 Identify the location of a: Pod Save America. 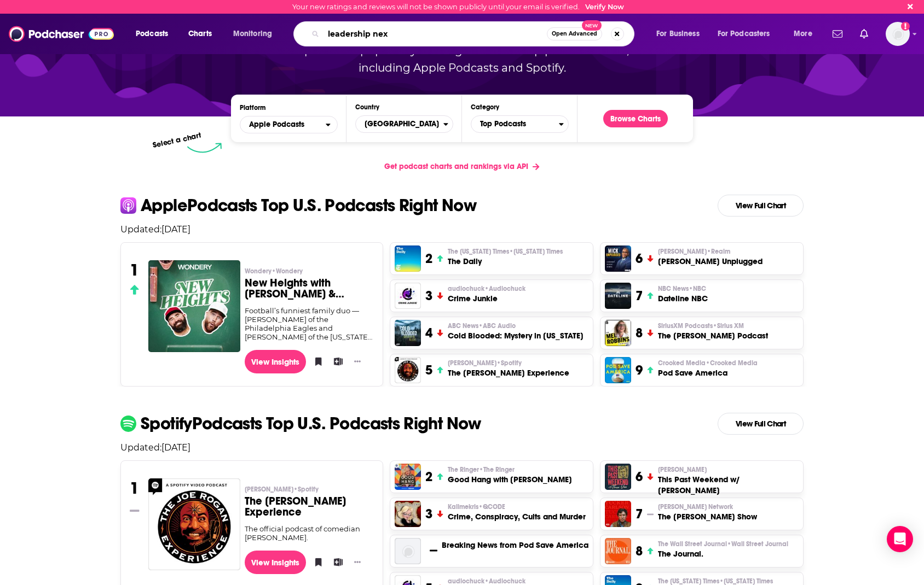
(618, 371).